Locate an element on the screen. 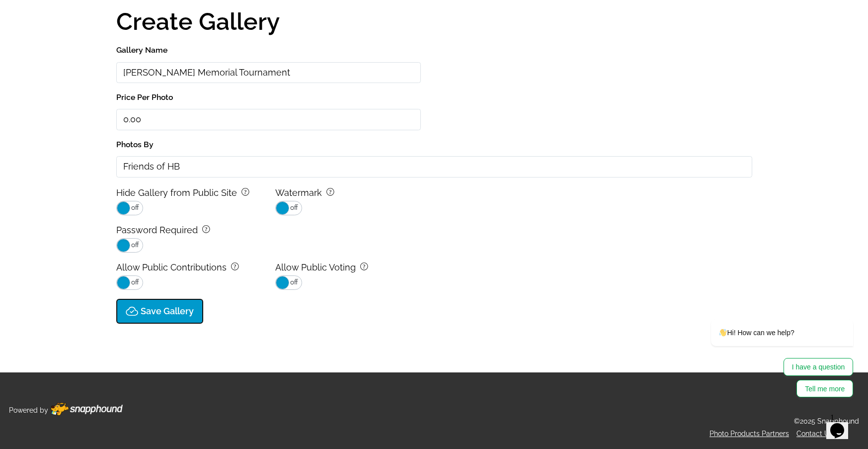  span: Hi! How can we help? is located at coordinates (77, 104).